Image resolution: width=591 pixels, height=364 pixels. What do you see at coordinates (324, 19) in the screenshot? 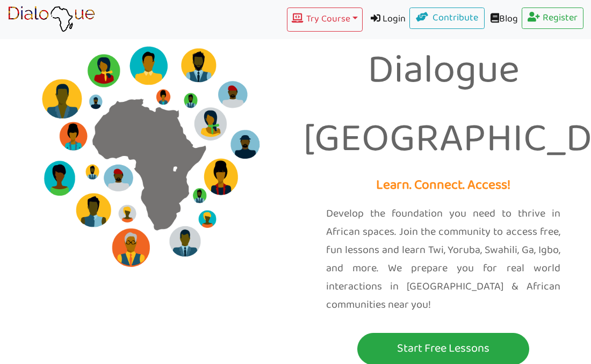
I see `button: Try Course` at bounding box center [324, 19].